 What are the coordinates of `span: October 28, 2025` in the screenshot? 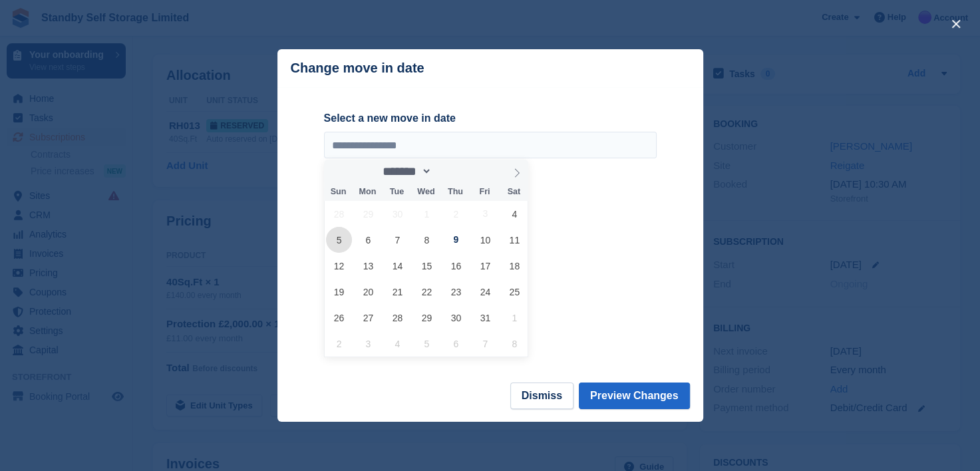 It's located at (397, 317).